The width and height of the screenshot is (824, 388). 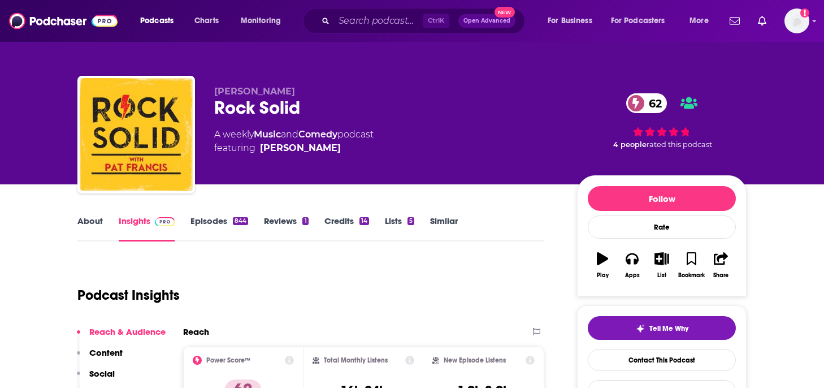 I want to click on a: 62, so click(x=647, y=103).